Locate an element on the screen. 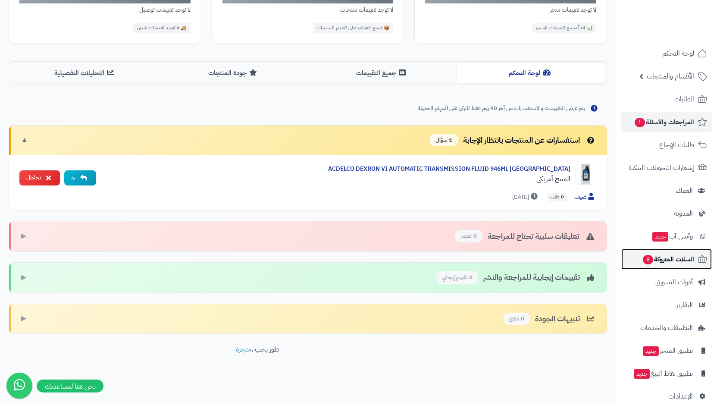 The height and width of the screenshot is (405, 717). div: 📊 ابدأ بجمع تقييمات المتجر is located at coordinates (564, 28).